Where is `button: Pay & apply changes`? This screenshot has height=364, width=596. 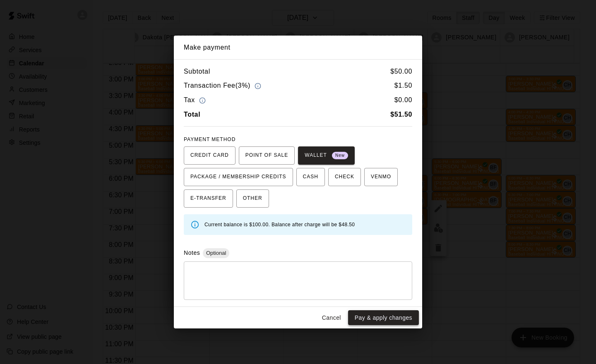
button: Pay & apply changes is located at coordinates (383, 318).